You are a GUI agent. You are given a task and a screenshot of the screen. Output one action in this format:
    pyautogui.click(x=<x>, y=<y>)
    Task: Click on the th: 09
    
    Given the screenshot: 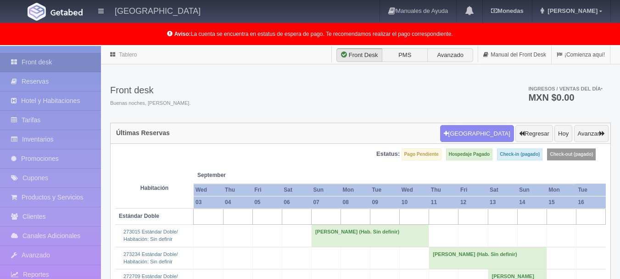 What is the action you would take?
    pyautogui.click(x=385, y=202)
    